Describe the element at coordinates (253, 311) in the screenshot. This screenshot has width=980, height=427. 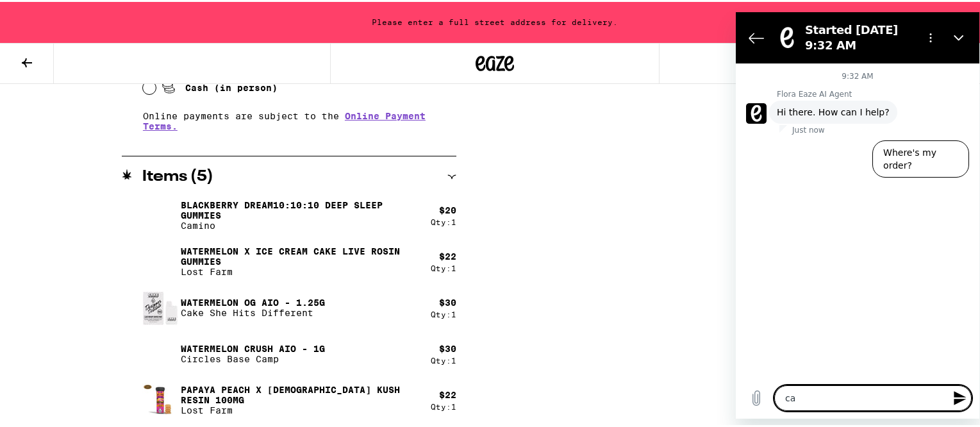
I see `p: Cake She Hits Different` at that location.